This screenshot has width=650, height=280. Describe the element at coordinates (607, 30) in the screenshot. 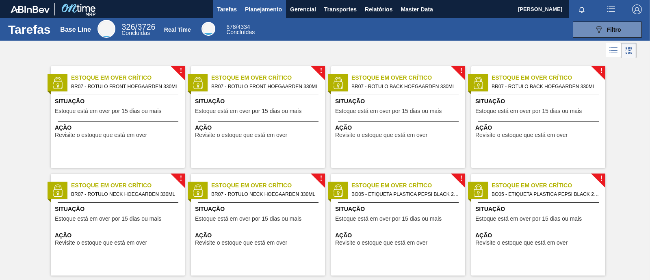

I see `button: Filtro` at that location.